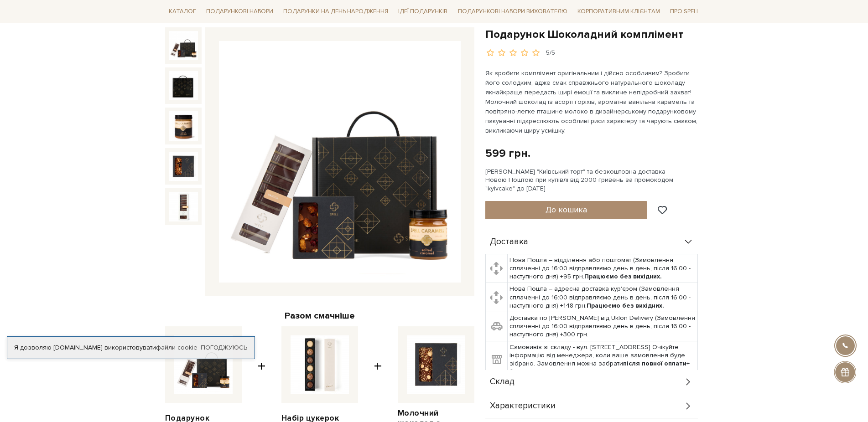 The width and height of the screenshot is (868, 422). Describe the element at coordinates (592, 102) in the screenshot. I see `p: Як зробити комплімент оригінальним і дійсно особливим? Зробити його солодким, адже смак справжньо...` at that location.